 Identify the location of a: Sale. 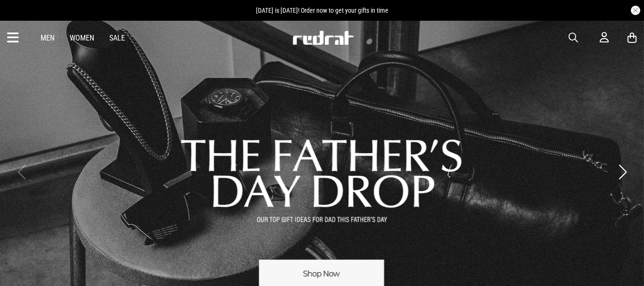
(117, 38).